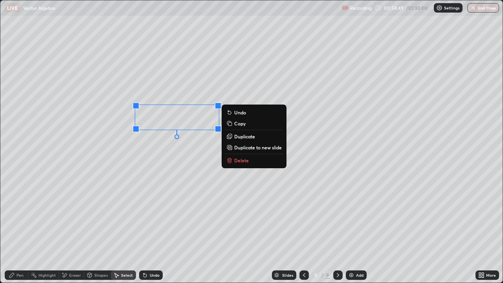 Image resolution: width=503 pixels, height=283 pixels. I want to click on p: Recording, so click(361, 8).